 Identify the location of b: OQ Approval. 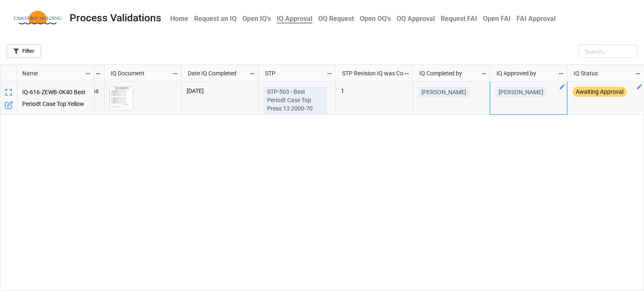
(416, 18).